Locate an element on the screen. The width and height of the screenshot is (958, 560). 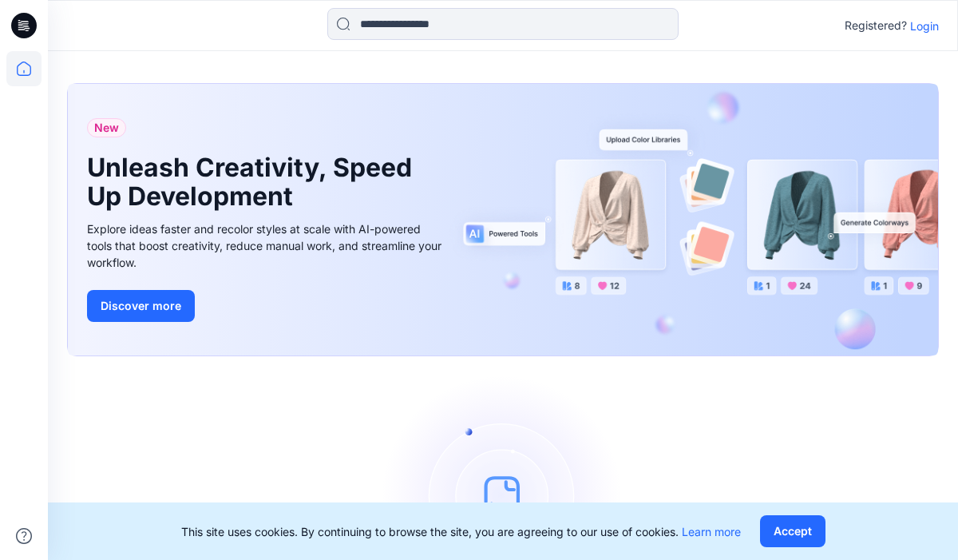
span: New is located at coordinates (106, 128).